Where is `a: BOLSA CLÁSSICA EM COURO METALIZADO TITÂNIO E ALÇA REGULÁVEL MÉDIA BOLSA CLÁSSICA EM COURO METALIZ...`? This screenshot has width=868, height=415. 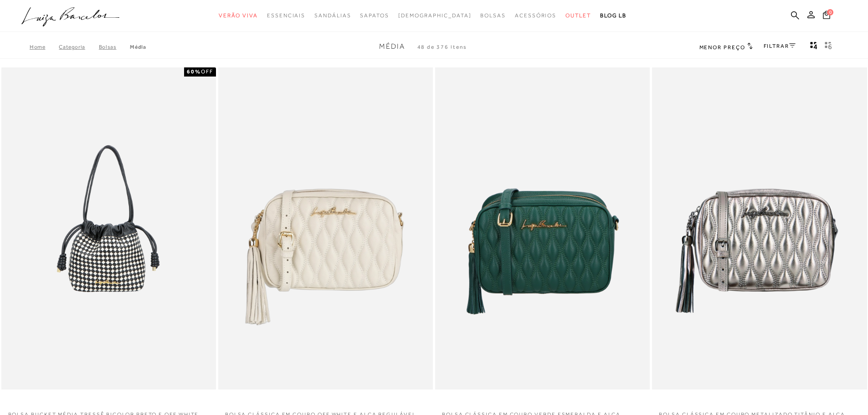
a: BOLSA CLÁSSICA EM COURO METALIZADO TITÂNIO E ALÇA REGULÁVEL MÉDIA BOLSA CLÁSSICA EM COURO METALIZ... is located at coordinates (759, 229).